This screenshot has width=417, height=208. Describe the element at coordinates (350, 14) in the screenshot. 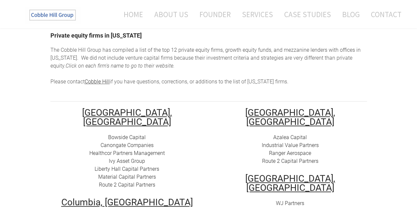

I see `a: Blog` at that location.